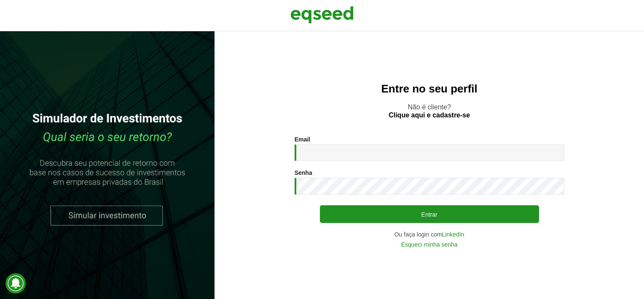 This screenshot has height=299, width=644. I want to click on a: LinkedIn, so click(453, 234).